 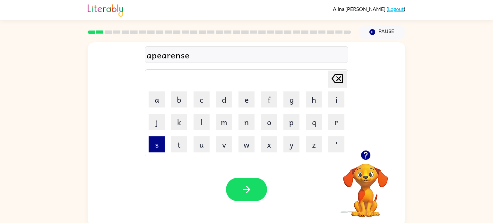 What do you see at coordinates (246, 55) in the screenshot?
I see `div: apearense` at bounding box center [246, 55].